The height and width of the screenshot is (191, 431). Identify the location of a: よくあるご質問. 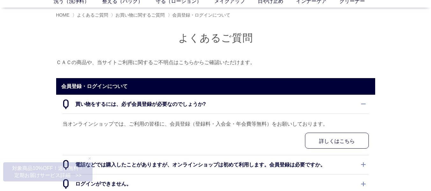
(93, 15).